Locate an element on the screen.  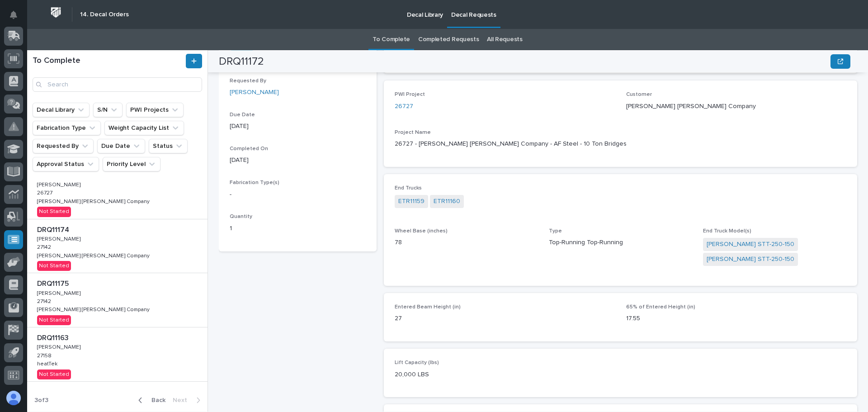
span: Quantity is located at coordinates (241, 217).